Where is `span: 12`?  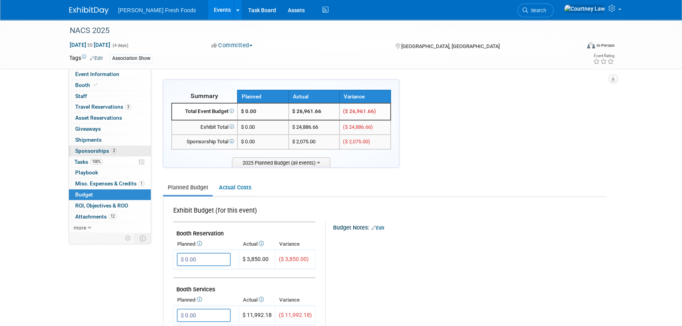 span: 12 is located at coordinates (113, 216).